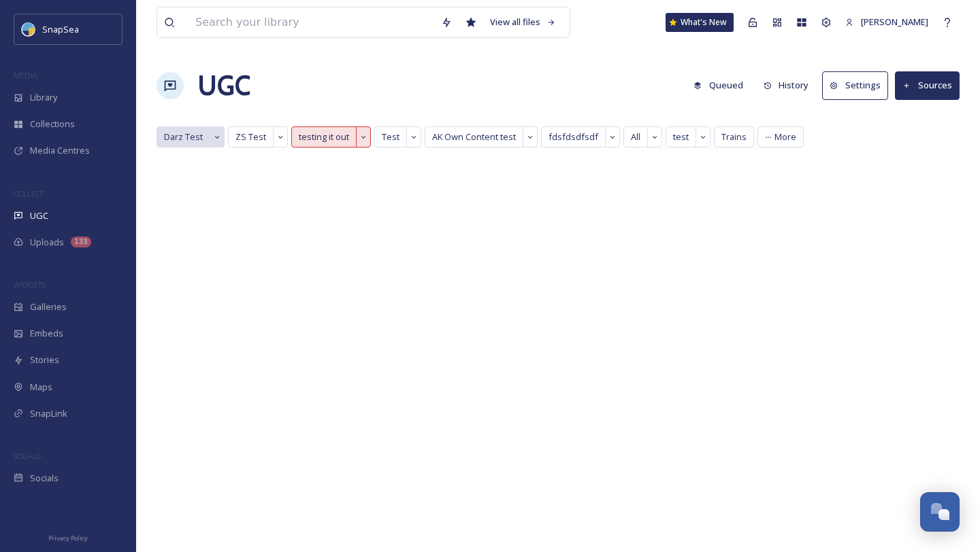 Image resolution: width=980 pixels, height=552 pixels. Describe the element at coordinates (68, 537) in the screenshot. I see `a: Privacy Policy` at that location.